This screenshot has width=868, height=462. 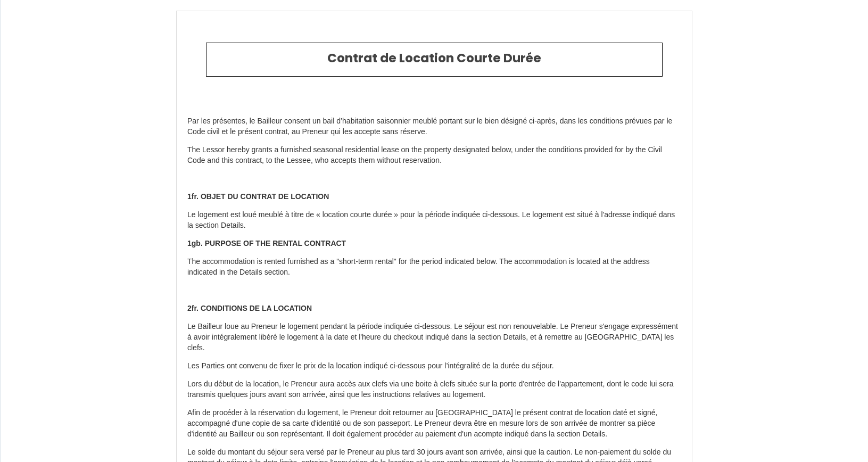 I want to click on p: Le logement est loué meublé à titre de « location courte durée » pour la période indiquée ci-dess..., so click(x=434, y=221).